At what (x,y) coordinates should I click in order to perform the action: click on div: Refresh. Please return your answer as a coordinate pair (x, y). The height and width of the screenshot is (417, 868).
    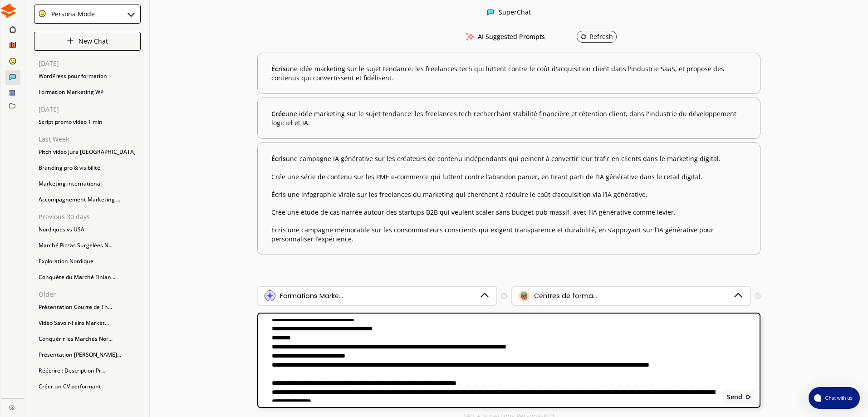
    Looking at the image, I should click on (597, 37).